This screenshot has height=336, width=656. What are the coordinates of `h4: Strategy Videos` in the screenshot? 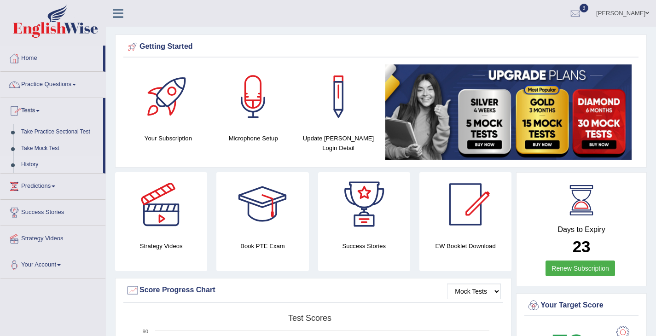 It's located at (161, 246).